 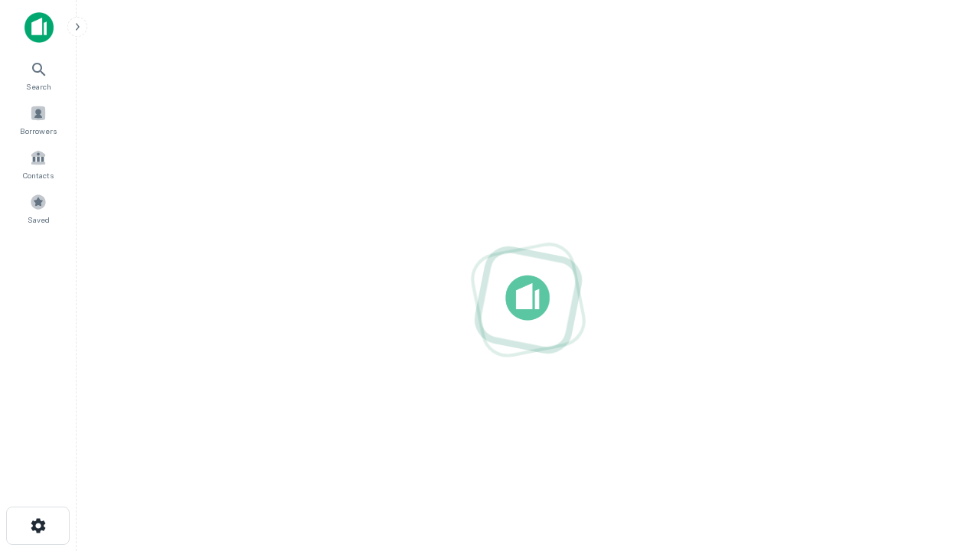 What do you see at coordinates (38, 208) in the screenshot?
I see `a: Saved` at bounding box center [38, 208].